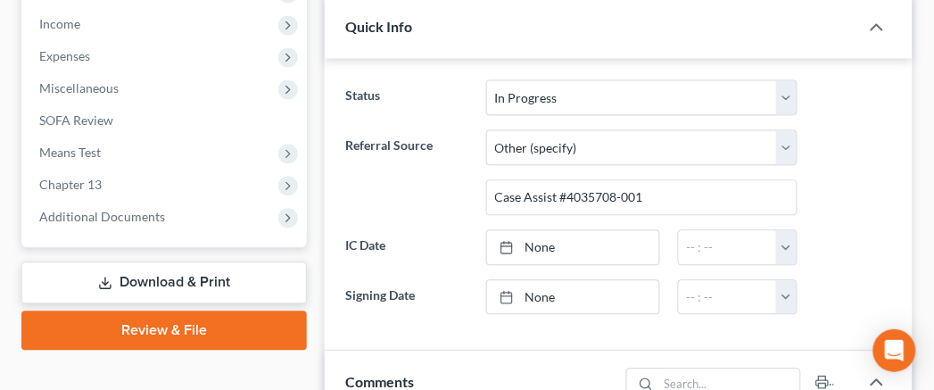  Describe the element at coordinates (78, 88) in the screenshot. I see `span: Miscellaneous` at that location.